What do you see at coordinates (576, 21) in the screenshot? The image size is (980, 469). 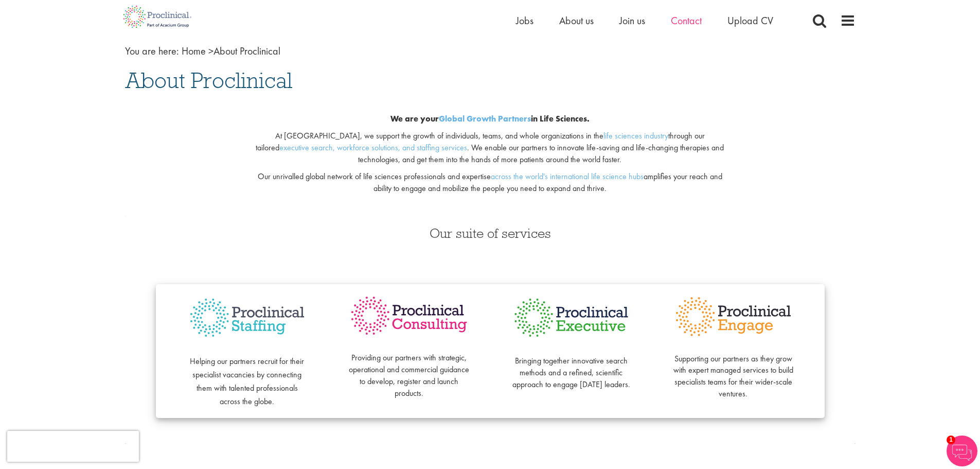 I see `a: About us` at bounding box center [576, 21].